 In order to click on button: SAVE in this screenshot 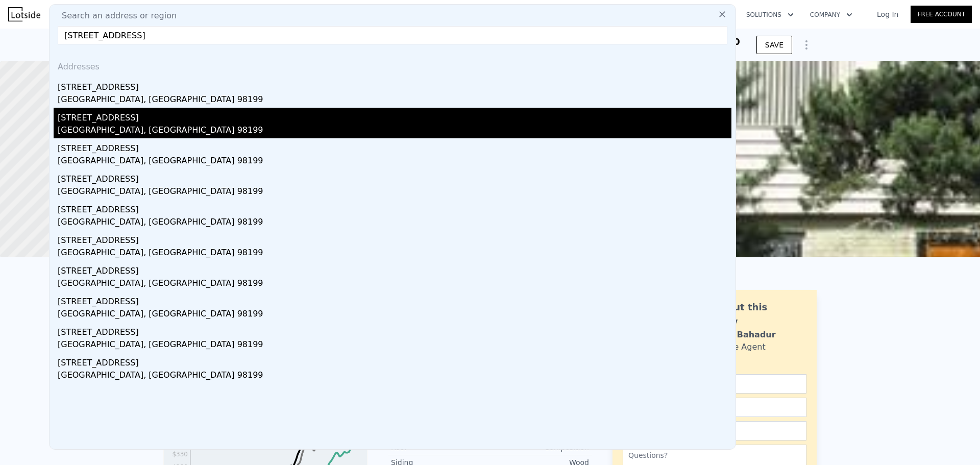, I will do `click(774, 45)`.